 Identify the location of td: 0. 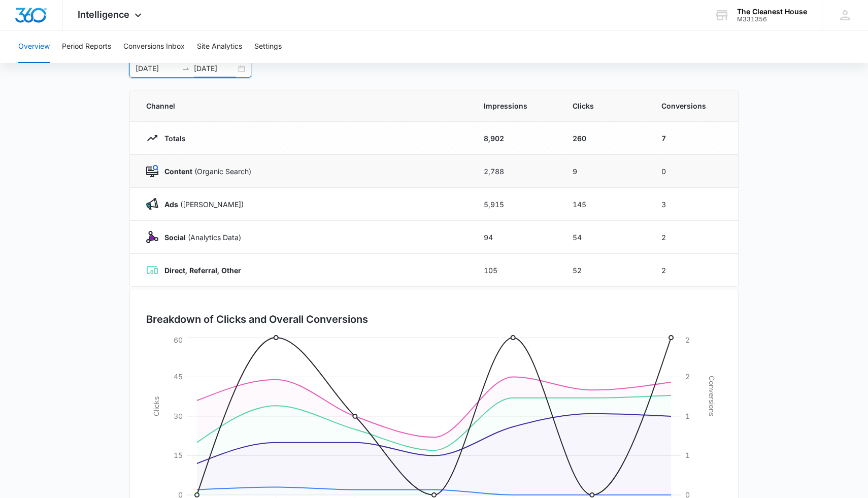
(693, 171).